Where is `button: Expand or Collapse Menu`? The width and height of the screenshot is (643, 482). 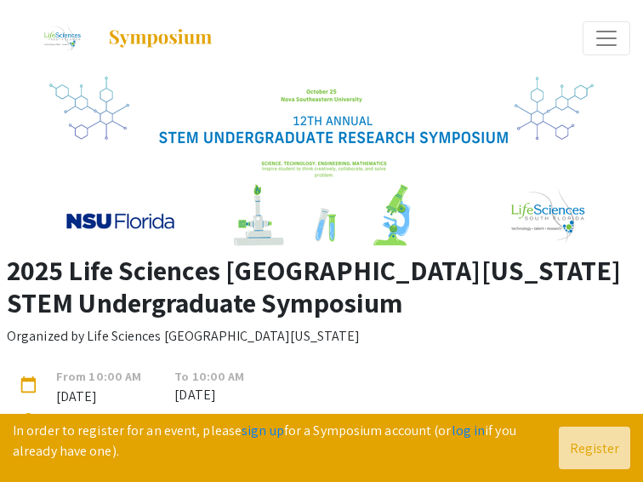 button: Expand or Collapse Menu is located at coordinates (607, 38).